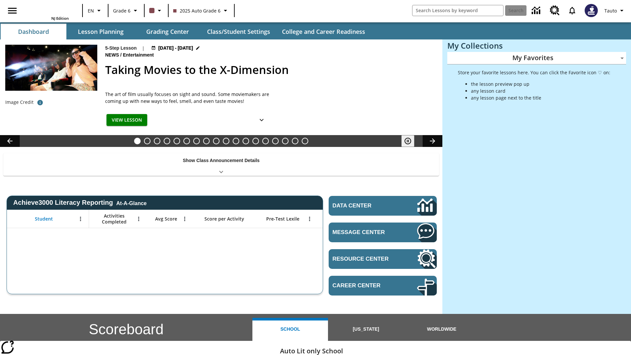 This screenshot has width=631, height=355. Describe the element at coordinates (382, 285) in the screenshot. I see `a: Career Center` at that location.